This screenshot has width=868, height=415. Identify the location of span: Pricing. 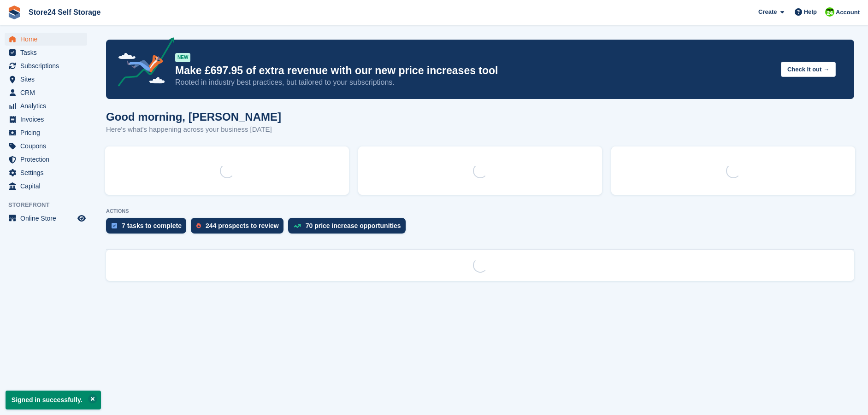
(48, 133).